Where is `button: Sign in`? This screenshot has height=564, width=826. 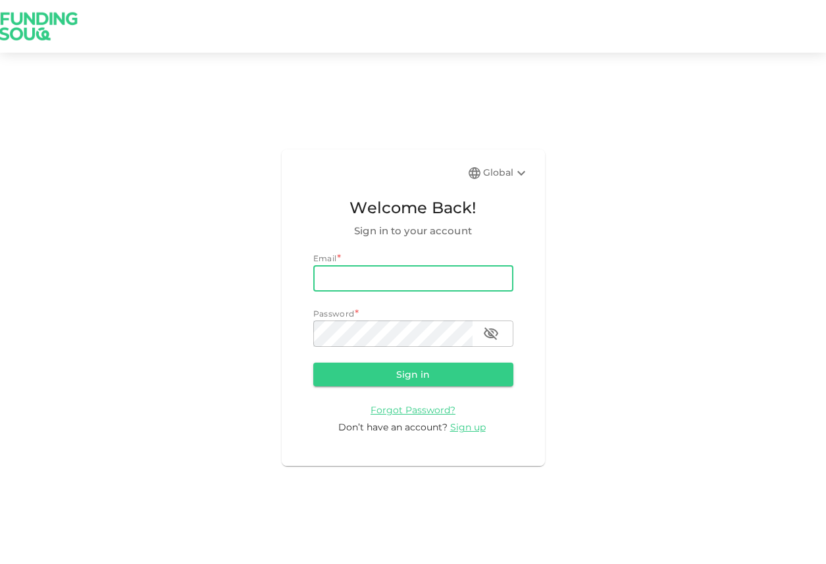
button: Sign in is located at coordinates (413, 375).